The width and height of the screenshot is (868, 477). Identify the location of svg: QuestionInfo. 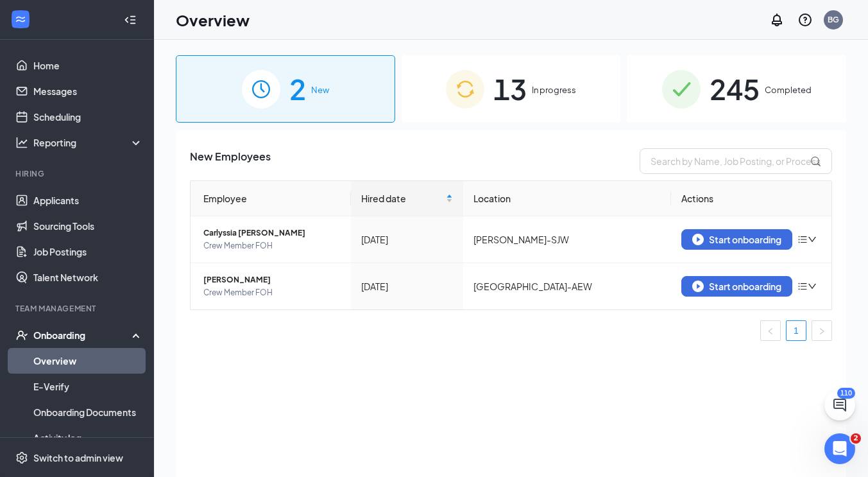
(804, 20).